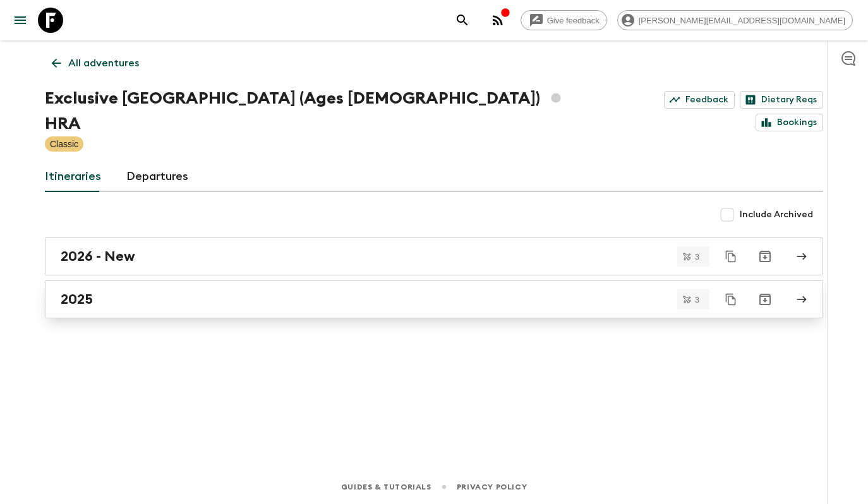 This screenshot has width=868, height=504. Describe the element at coordinates (777, 214) in the screenshot. I see `span: Include Archived` at that location.